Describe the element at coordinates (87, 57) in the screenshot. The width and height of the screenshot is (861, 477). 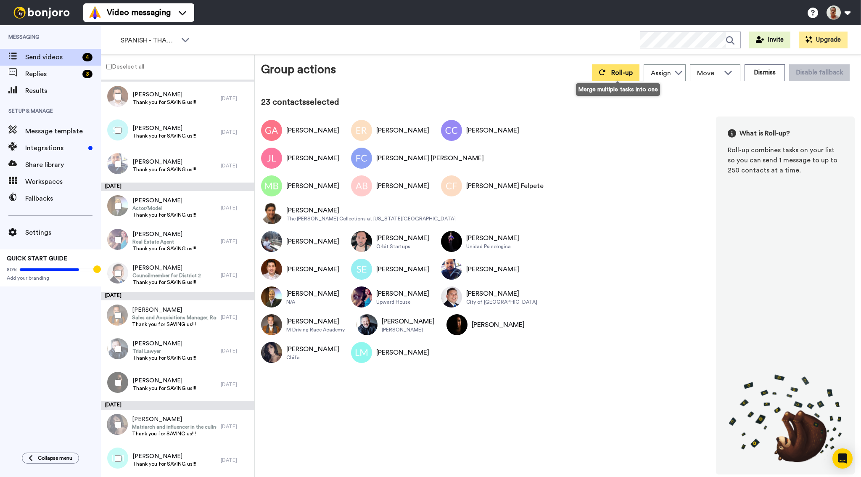
I see `div: 4` at that location.